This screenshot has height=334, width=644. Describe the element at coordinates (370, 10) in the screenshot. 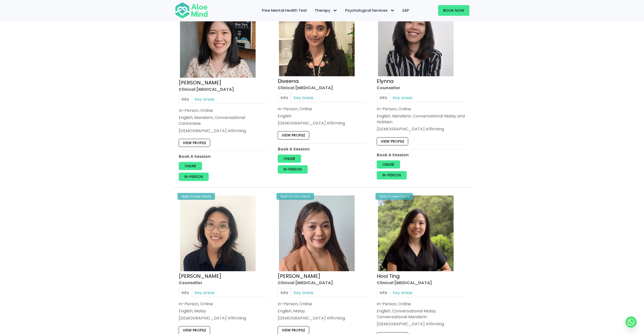

I see `a: Psychological ServicesPsychological Services: submenu` at that location.